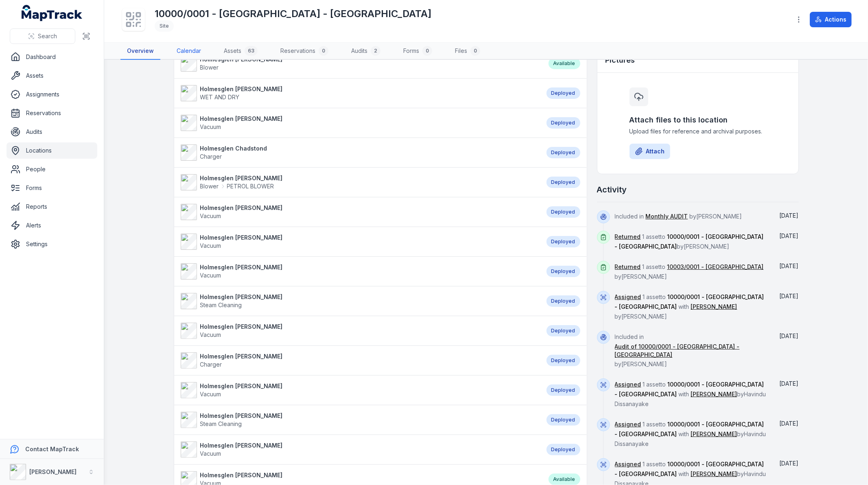  I want to click on time: 1/23/2025, 12:42:18 PM, so click(790, 384).